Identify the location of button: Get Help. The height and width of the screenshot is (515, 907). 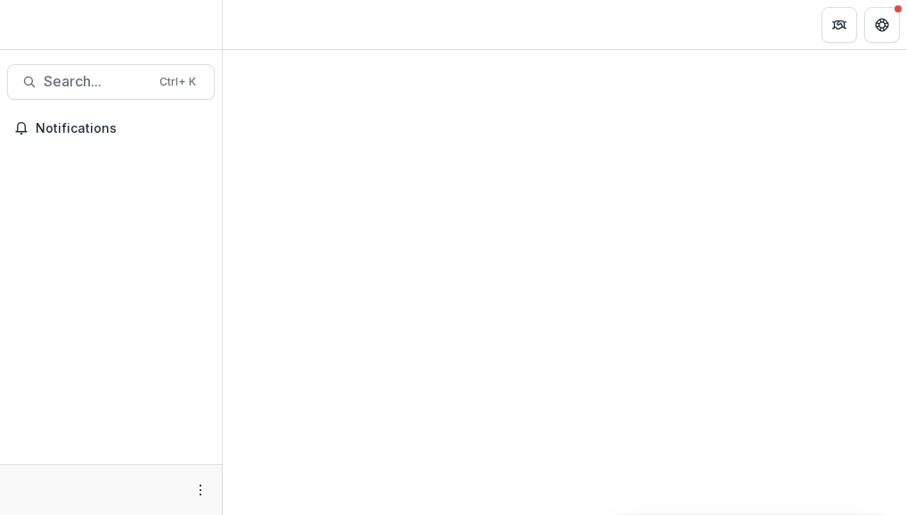
(882, 25).